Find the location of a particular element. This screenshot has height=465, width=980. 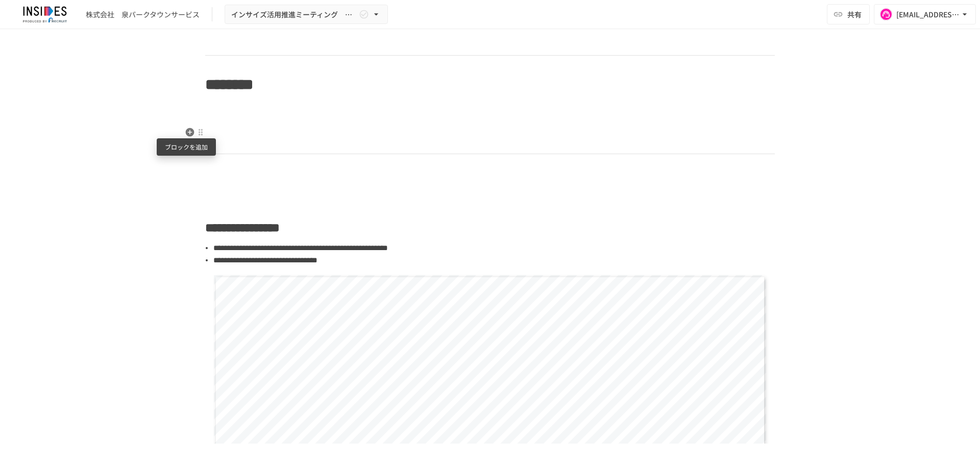

img: JmGSPSkPjKwBq77AtHmwC7bJguQHJlCRQfAXtnx4WuV is located at coordinates (45, 14).